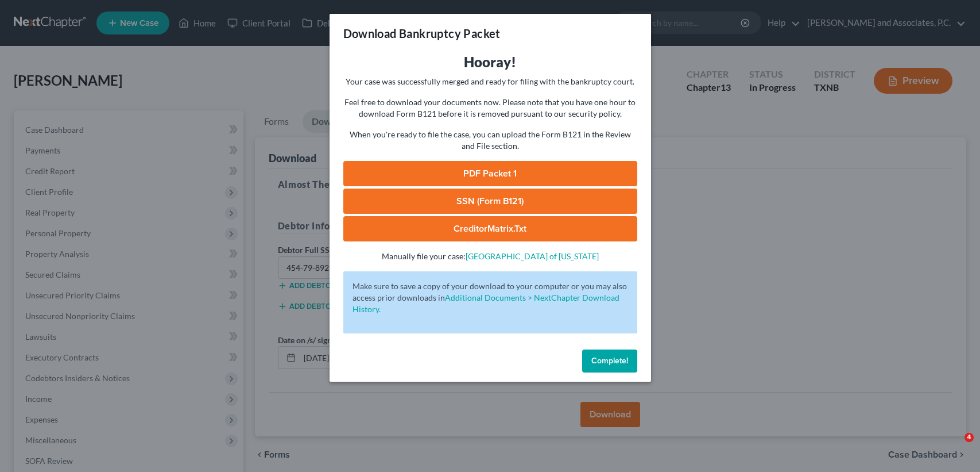 This screenshot has width=980, height=472. What do you see at coordinates (490, 62) in the screenshot?
I see `h3: Hooray!` at bounding box center [490, 62].